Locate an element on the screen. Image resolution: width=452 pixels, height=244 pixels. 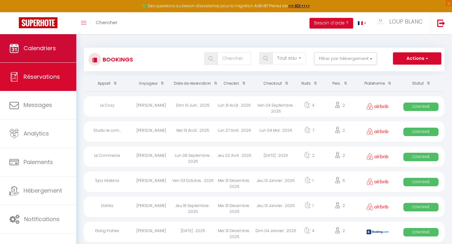
span: Chercher is located at coordinates (106, 22).